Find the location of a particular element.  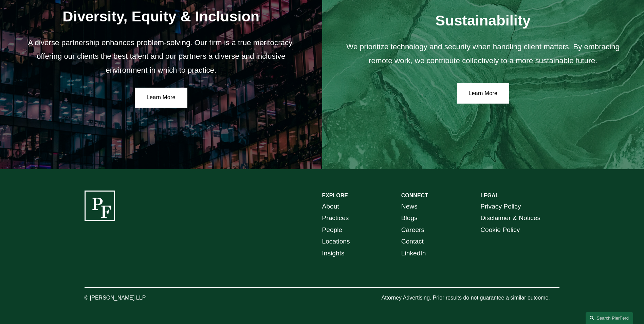

a: About is located at coordinates (331, 206).